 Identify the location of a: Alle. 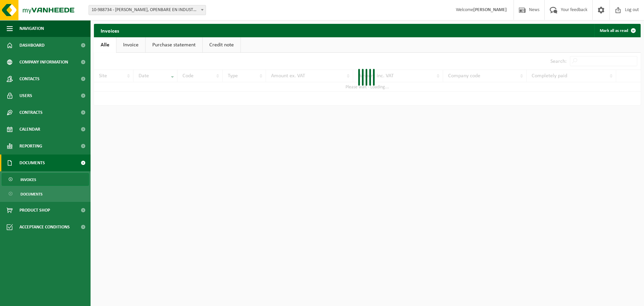
(105, 45).